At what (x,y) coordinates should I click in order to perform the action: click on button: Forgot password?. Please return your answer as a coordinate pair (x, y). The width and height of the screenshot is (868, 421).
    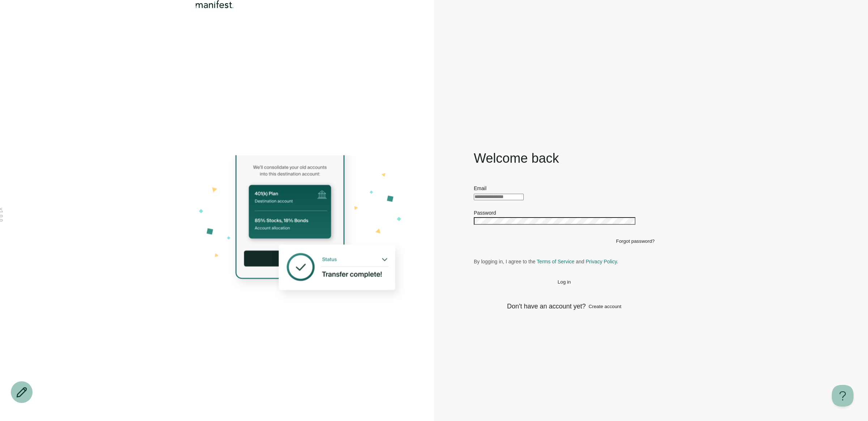
    Looking at the image, I should click on (635, 242).